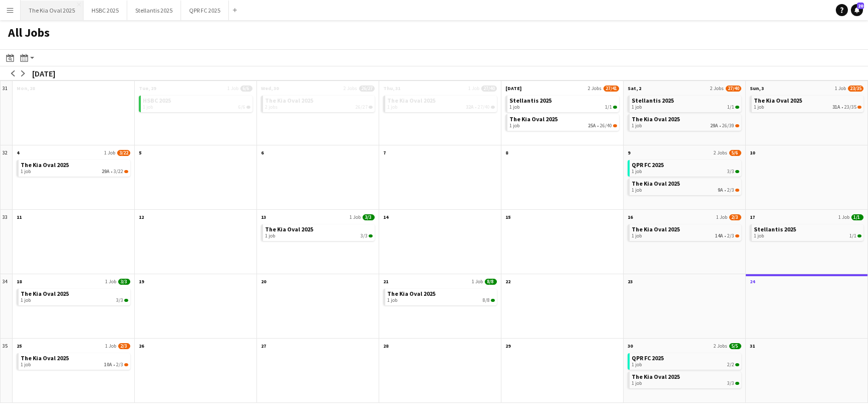 The height and width of the screenshot is (406, 868). What do you see at coordinates (74, 360) in the screenshot?
I see `a: The Kia Oval 20251 job10A•2/3` at bounding box center [74, 360].